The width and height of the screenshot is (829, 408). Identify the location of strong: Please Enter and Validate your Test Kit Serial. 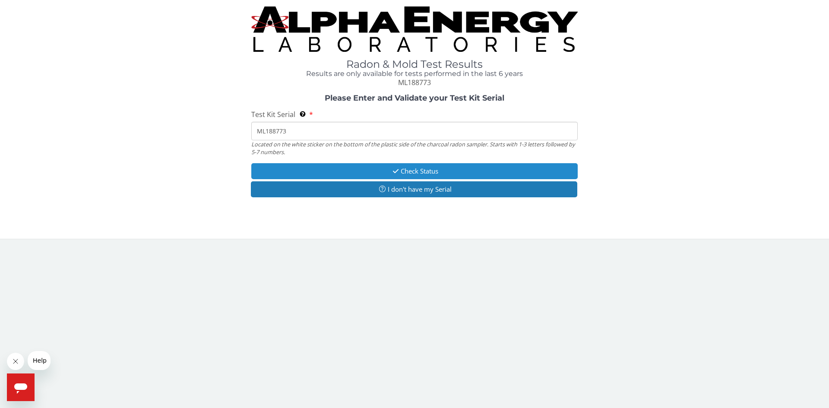
(414, 98).